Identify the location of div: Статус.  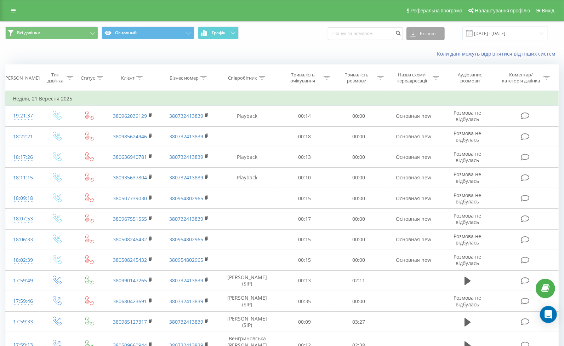
(88, 78).